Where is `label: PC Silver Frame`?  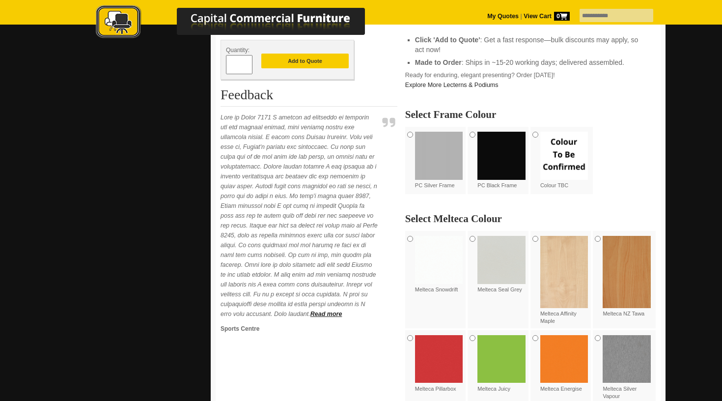 label: PC Silver Frame is located at coordinates (439, 160).